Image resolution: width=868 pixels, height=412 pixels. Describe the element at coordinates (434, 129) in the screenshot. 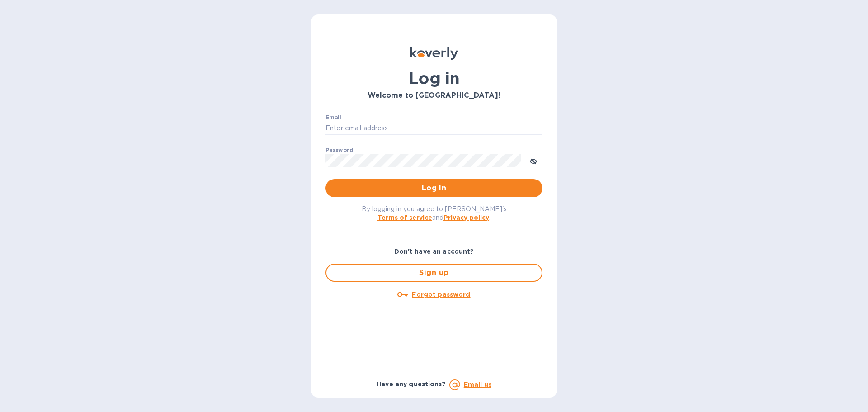

I see `input: Enter email address` at that location.